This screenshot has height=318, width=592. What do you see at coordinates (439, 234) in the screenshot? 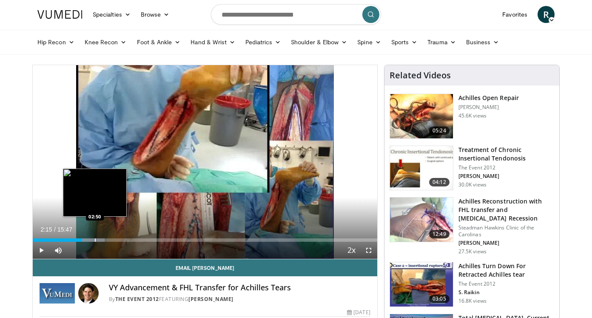
I see `span: 12:49` at bounding box center [439, 234].